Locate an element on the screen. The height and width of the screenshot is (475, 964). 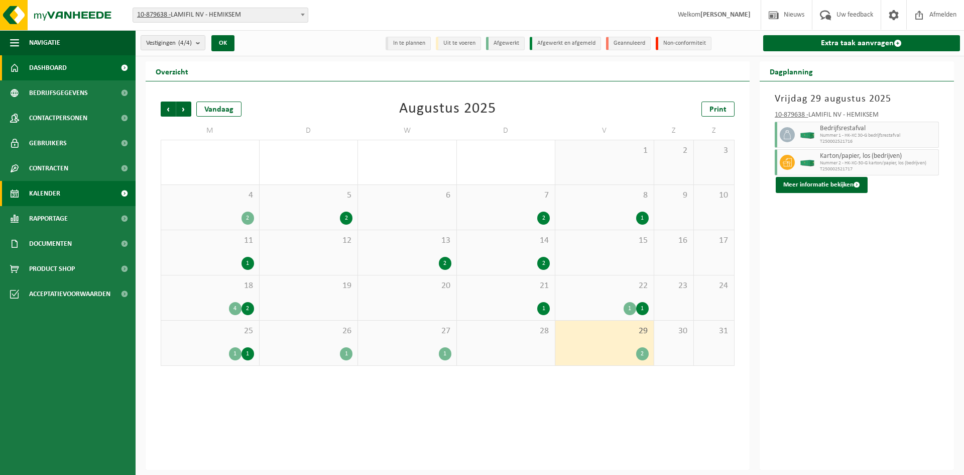
span: Bedrijfsgegevens is located at coordinates (58, 93).